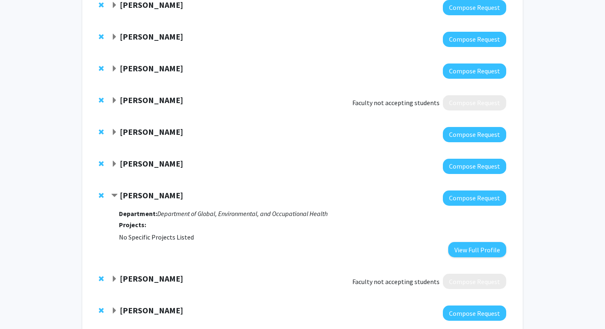 This screenshot has height=329, width=605. I want to click on span: Remove Jennifer Rae Myers from bookmarks, so click(101, 100).